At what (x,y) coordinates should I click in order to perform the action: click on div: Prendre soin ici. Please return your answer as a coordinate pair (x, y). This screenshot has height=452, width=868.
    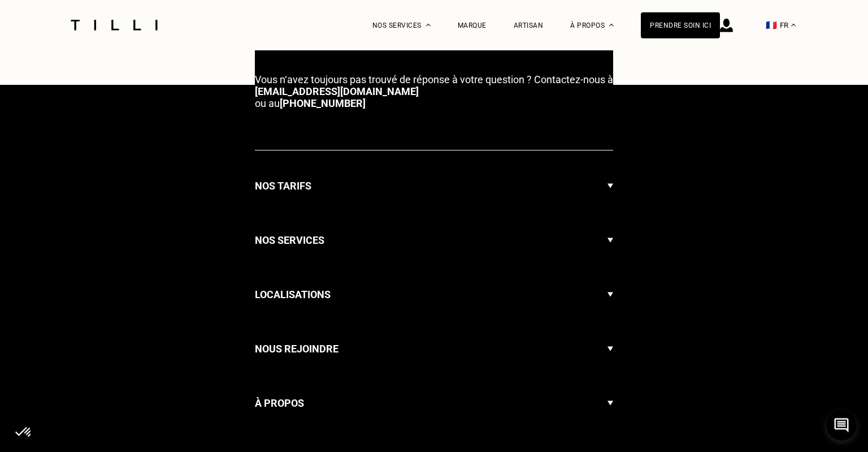
    Looking at the image, I should click on (681, 26).